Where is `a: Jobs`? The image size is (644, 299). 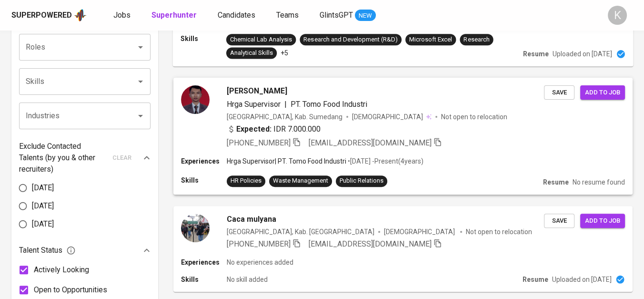
a: Jobs is located at coordinates (123, 16).